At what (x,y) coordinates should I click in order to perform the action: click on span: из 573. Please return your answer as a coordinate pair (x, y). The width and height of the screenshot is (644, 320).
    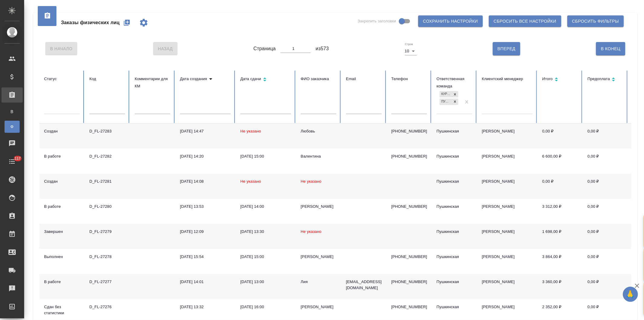
    Looking at the image, I should click on (322, 49).